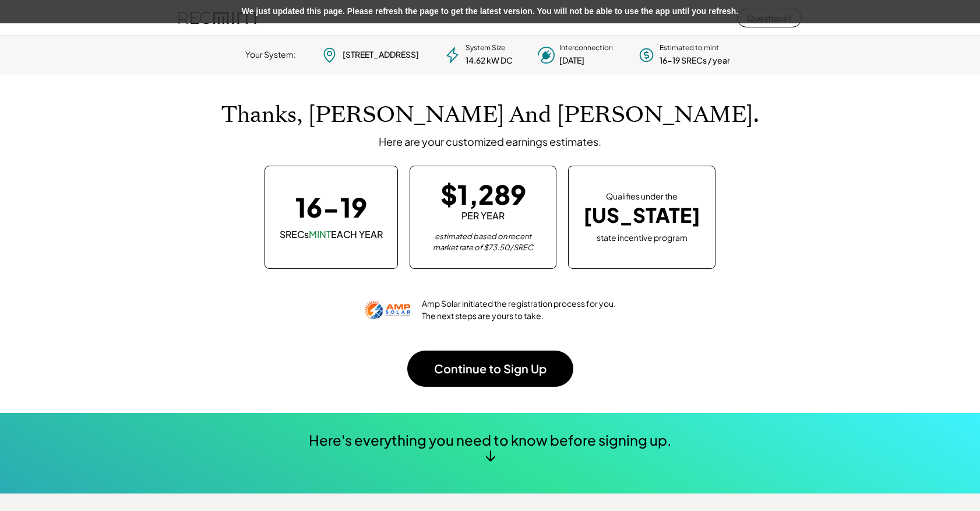 This screenshot has width=980, height=511. What do you see at coordinates (586, 48) in the screenshot?
I see `div: Interconnection` at bounding box center [586, 48].